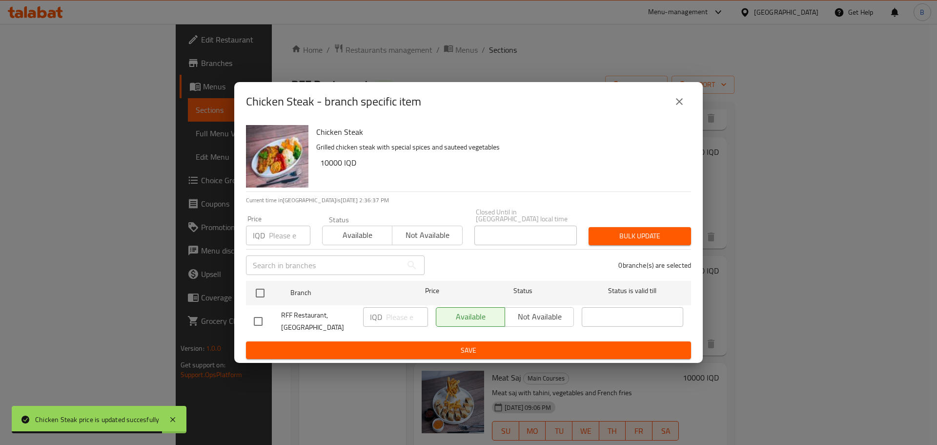 This screenshot has height=445, width=937. I want to click on button: Save, so click(469, 350).